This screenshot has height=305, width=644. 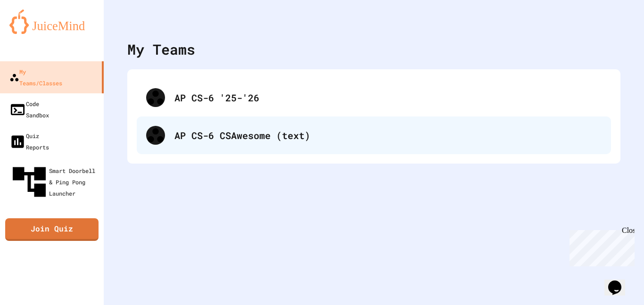 What do you see at coordinates (34, 32) in the screenshot?
I see `div: Chat with us now!Close` at bounding box center [34, 32].